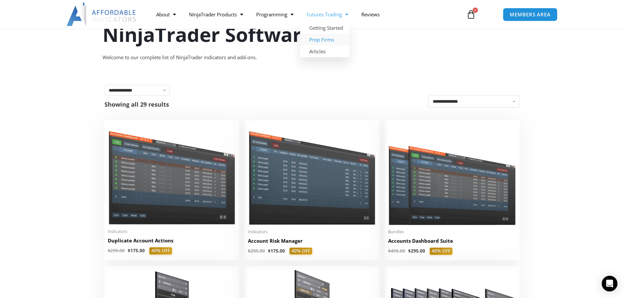 The image size is (624, 298). Describe the element at coordinates (102, 14) in the screenshot. I see `img: LogoAI | Affordable Indicators – NinjaTrader` at that location.